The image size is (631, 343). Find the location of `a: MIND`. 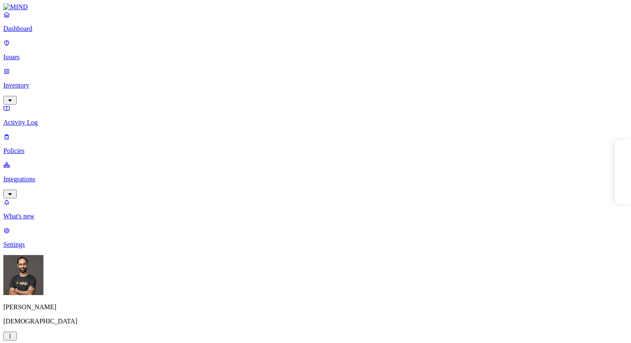

a: MIND is located at coordinates (315, 7).